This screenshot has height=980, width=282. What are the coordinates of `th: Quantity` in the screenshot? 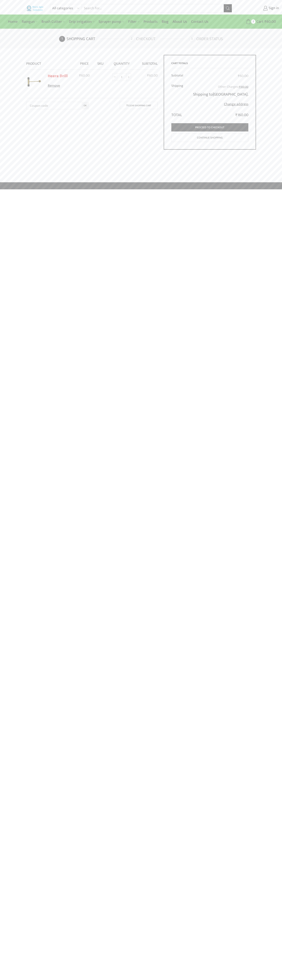 It's located at (122, 62).